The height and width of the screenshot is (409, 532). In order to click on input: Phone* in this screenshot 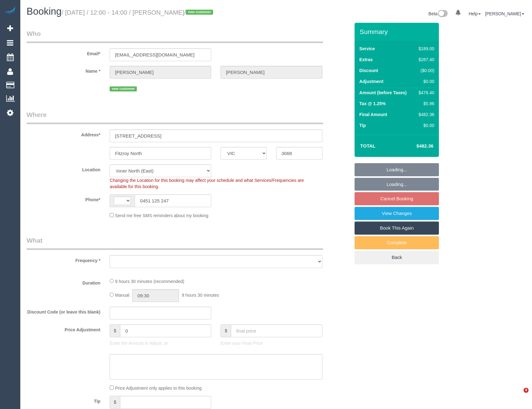, I will do `click(173, 201)`.